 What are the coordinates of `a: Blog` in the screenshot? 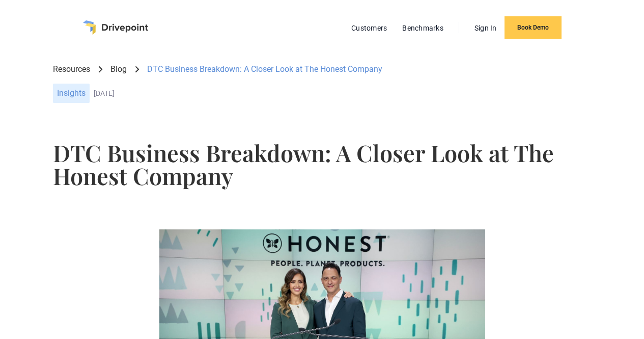 It's located at (119, 70).